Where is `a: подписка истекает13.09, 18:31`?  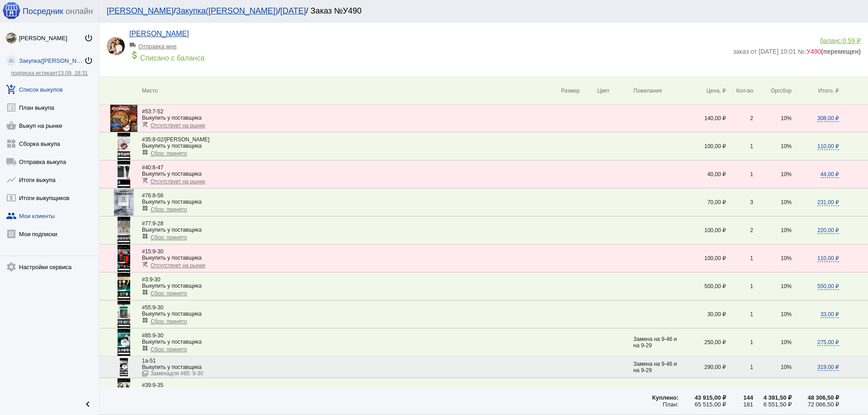 a: подписка истекает13.09, 18:31 is located at coordinates (50, 73).